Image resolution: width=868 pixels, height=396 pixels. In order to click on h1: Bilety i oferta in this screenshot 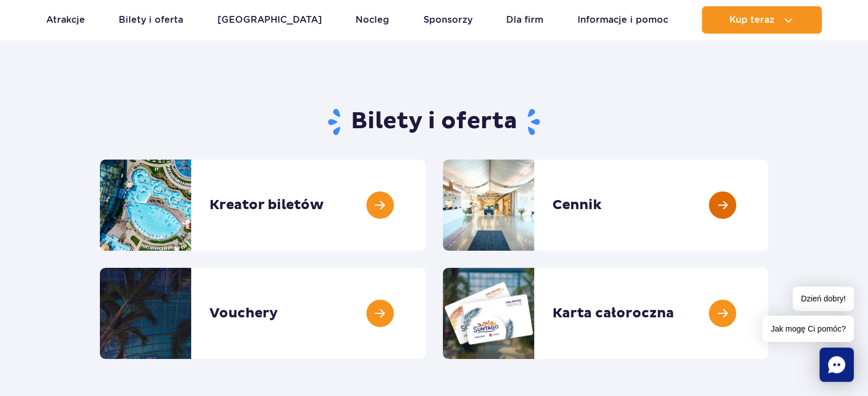, I will do `click(434, 122)`.